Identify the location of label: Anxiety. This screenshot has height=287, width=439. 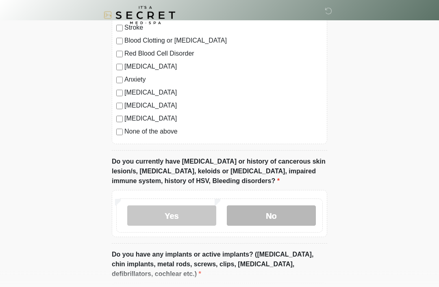
(224, 80).